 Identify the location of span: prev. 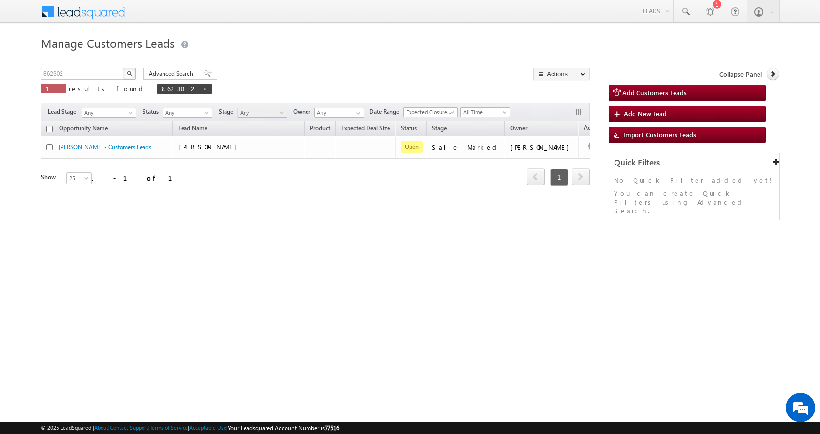
(535, 177).